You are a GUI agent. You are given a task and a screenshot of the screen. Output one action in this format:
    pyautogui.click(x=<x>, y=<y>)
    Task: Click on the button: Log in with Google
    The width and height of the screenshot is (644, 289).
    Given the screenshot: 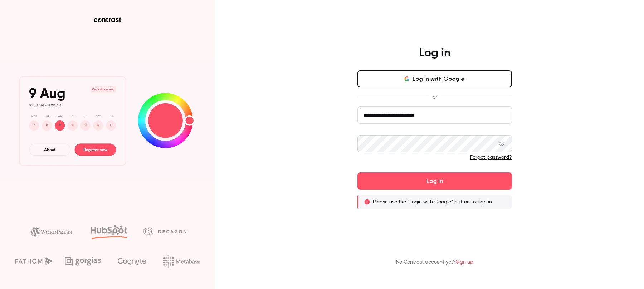 What is the action you would take?
    pyautogui.click(x=435, y=79)
    